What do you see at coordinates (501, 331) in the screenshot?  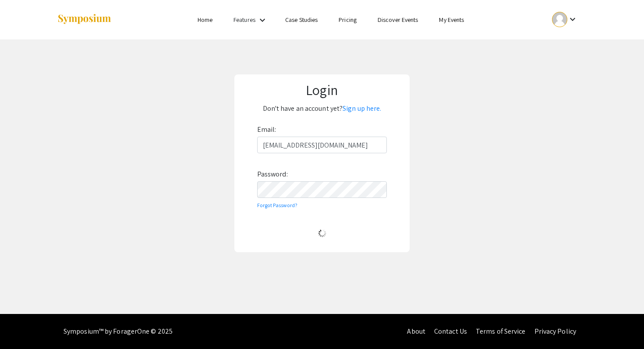 I see `a: Terms of Service` at bounding box center [501, 331].